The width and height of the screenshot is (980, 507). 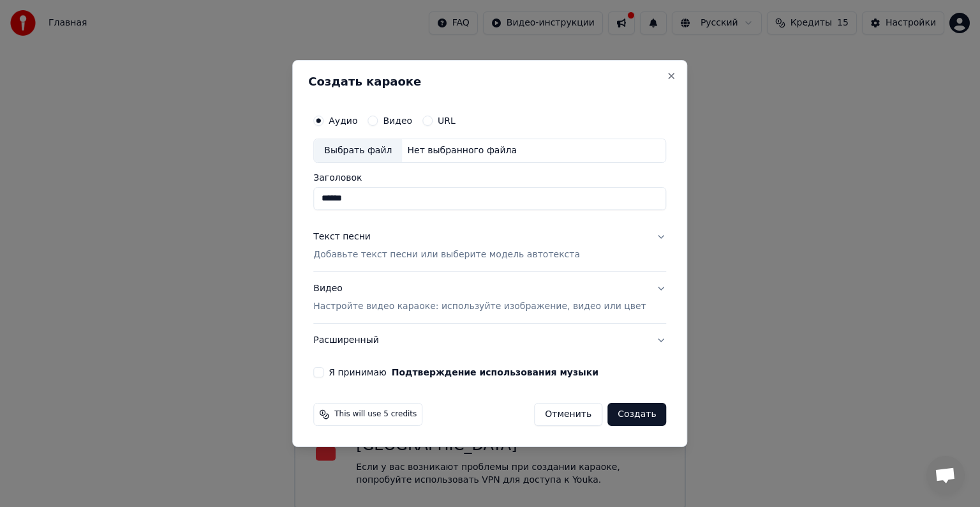 I want to click on label: Я принимаю, so click(x=463, y=372).